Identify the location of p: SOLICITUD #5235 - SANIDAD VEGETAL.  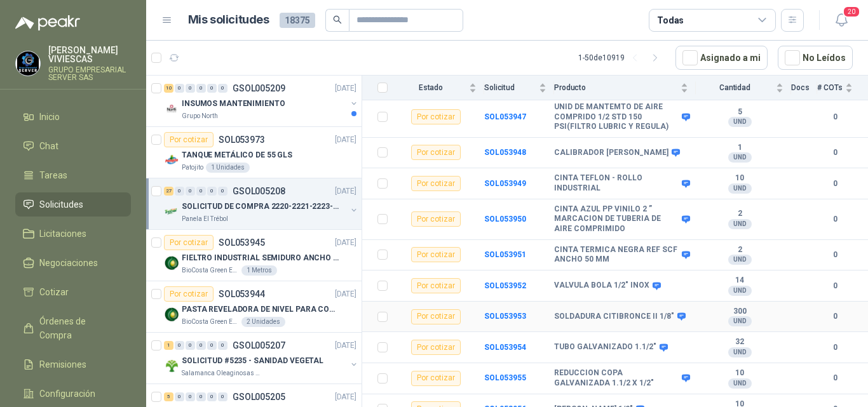
(252, 360).